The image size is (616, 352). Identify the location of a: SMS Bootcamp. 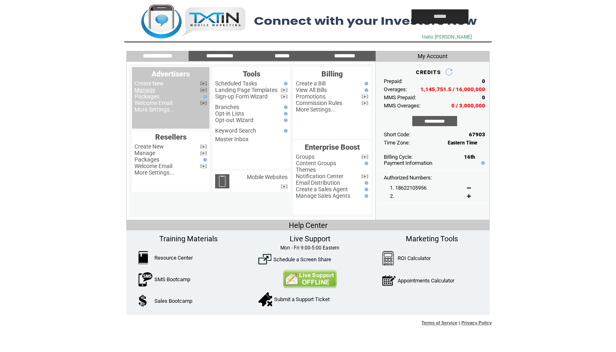
(172, 279).